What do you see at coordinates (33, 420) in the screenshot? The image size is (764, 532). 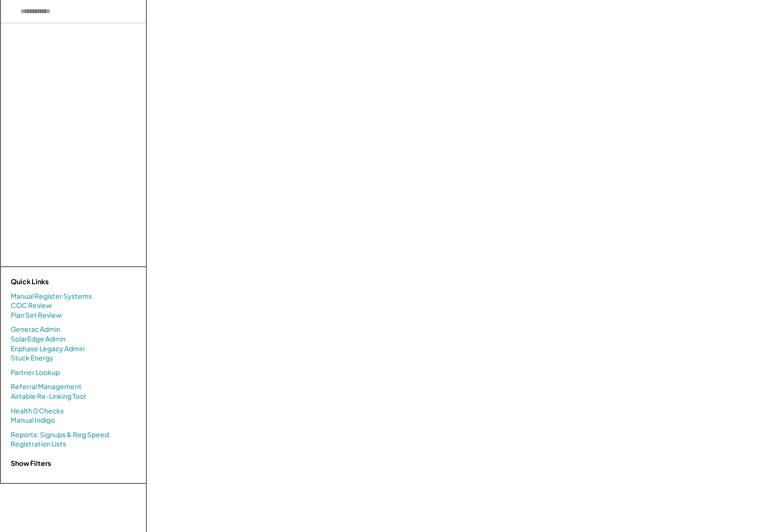 I see `a: Manual Indigo` at bounding box center [33, 420].